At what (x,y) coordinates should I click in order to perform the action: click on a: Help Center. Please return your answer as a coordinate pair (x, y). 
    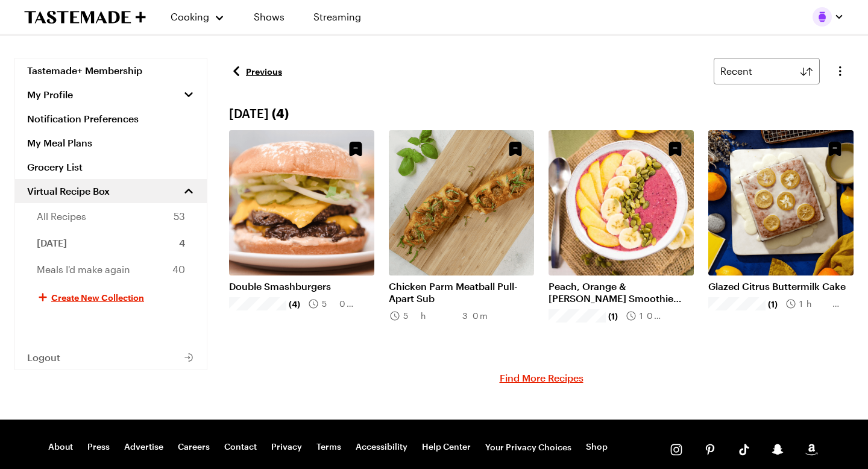
    Looking at the image, I should click on (446, 447).